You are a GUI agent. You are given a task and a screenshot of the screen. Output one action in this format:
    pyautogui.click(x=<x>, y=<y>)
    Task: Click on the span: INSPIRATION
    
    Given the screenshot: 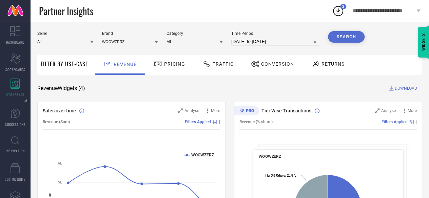 What is the action you would take?
    pyautogui.click(x=15, y=151)
    